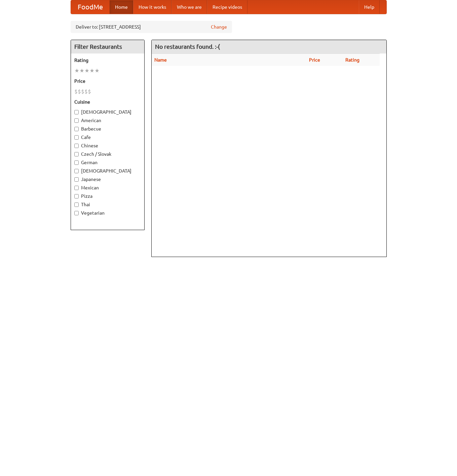 This screenshot has width=457, height=476. What do you see at coordinates (121, 7) in the screenshot?
I see `a: Home` at bounding box center [121, 7].